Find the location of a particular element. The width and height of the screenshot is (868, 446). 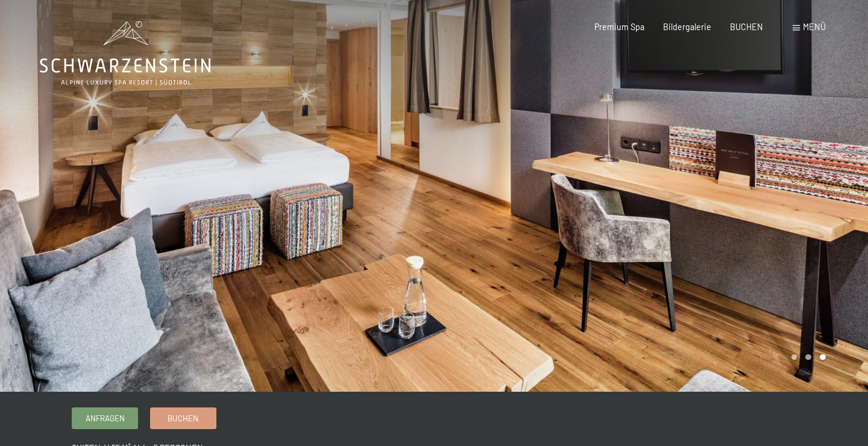

a: Bildergalerie is located at coordinates (687, 27).